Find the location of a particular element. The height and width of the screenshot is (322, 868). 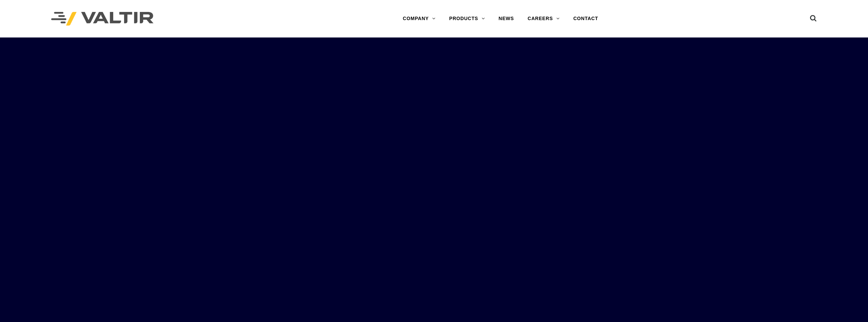

a: NEWS is located at coordinates (506, 18).